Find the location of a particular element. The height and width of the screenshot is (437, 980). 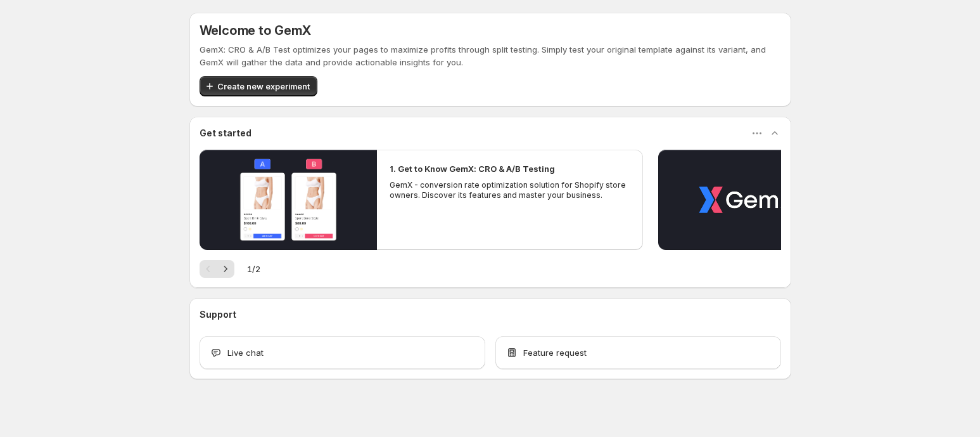

span: Live chat is located at coordinates (245, 353).